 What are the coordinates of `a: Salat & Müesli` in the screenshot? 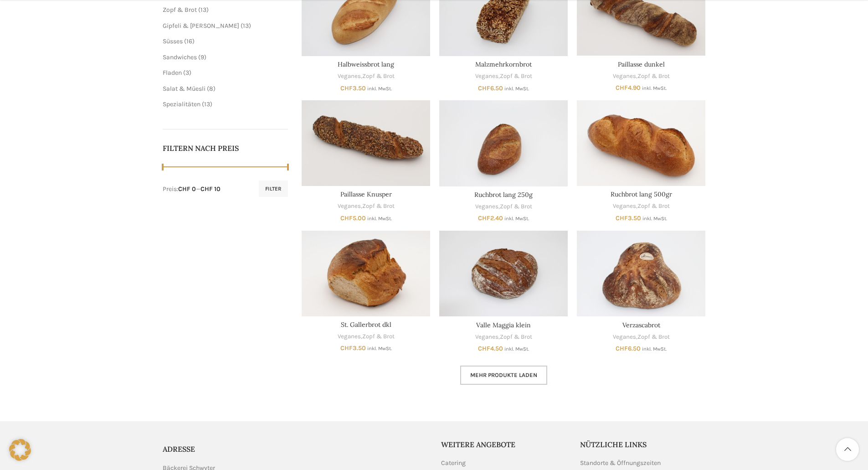 It's located at (184, 88).